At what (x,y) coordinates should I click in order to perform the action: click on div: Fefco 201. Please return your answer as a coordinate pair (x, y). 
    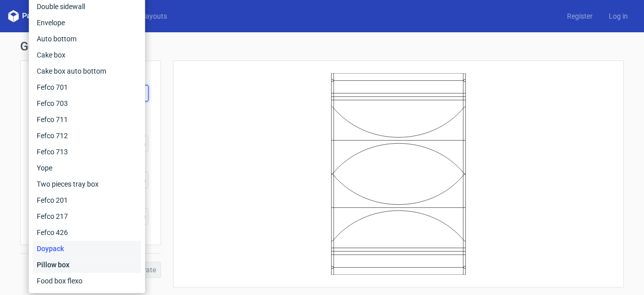
    Looking at the image, I should click on (87, 200).